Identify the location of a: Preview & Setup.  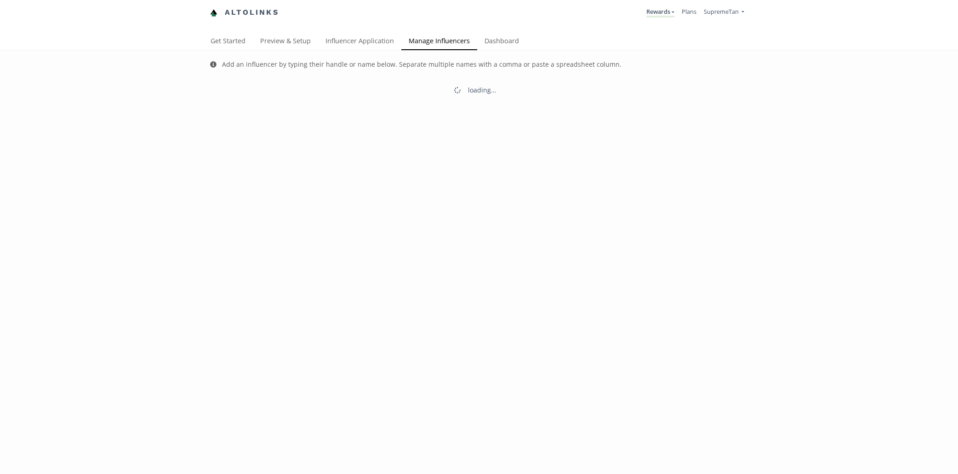
(286, 42).